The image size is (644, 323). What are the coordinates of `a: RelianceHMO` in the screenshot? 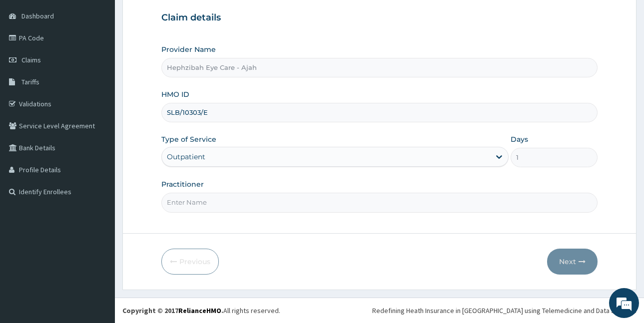 It's located at (200, 310).